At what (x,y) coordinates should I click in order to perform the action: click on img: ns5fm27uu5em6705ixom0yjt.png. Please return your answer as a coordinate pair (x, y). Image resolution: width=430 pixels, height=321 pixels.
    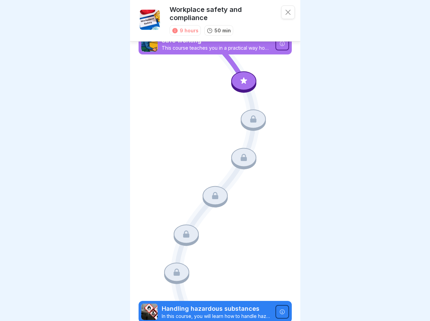
    Looking at the image, I should click on (149, 44).